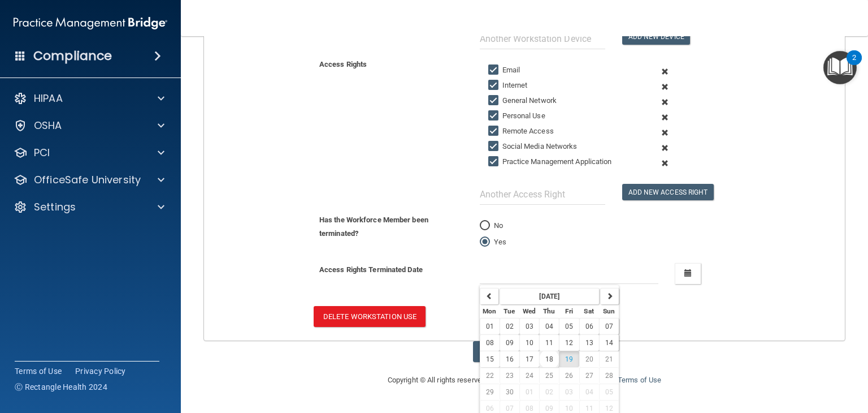 The image size is (868, 413). What do you see at coordinates (494, 131) in the screenshot?
I see `input: Remote Access` at bounding box center [494, 131].